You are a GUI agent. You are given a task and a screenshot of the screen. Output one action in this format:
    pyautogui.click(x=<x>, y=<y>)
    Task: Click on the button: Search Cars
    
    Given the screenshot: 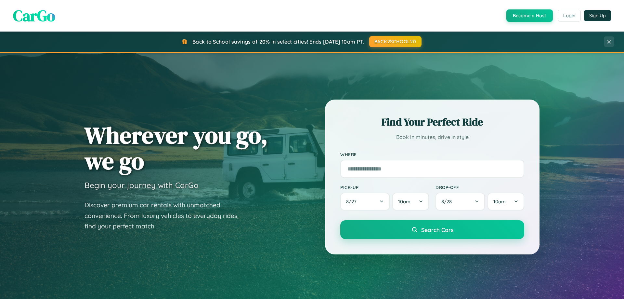 What is the action you would take?
    pyautogui.click(x=432, y=229)
    